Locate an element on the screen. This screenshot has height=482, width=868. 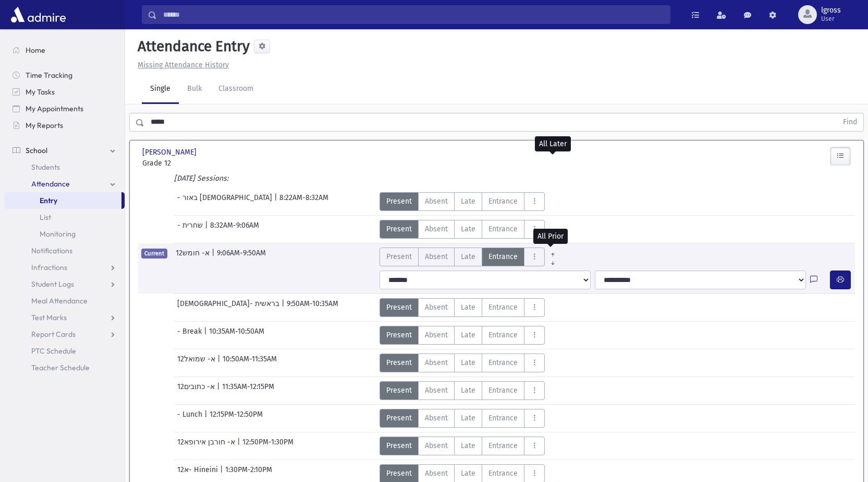
span: 9:50AM-10:35AM is located at coordinates (312, 308).